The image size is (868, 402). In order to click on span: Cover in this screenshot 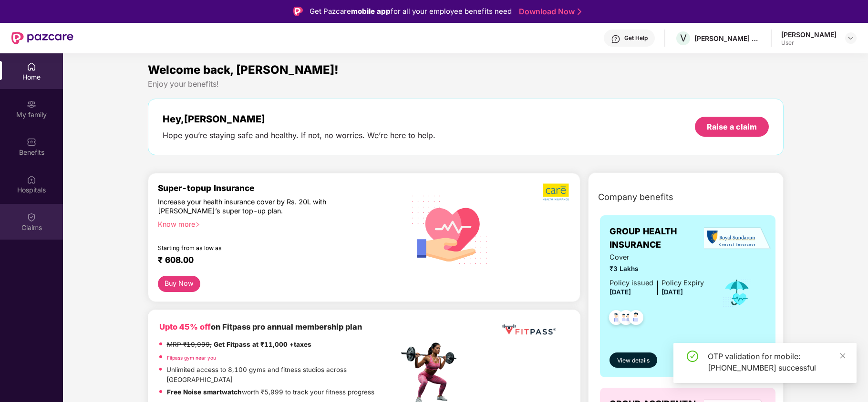, I will do `click(657, 257)`.